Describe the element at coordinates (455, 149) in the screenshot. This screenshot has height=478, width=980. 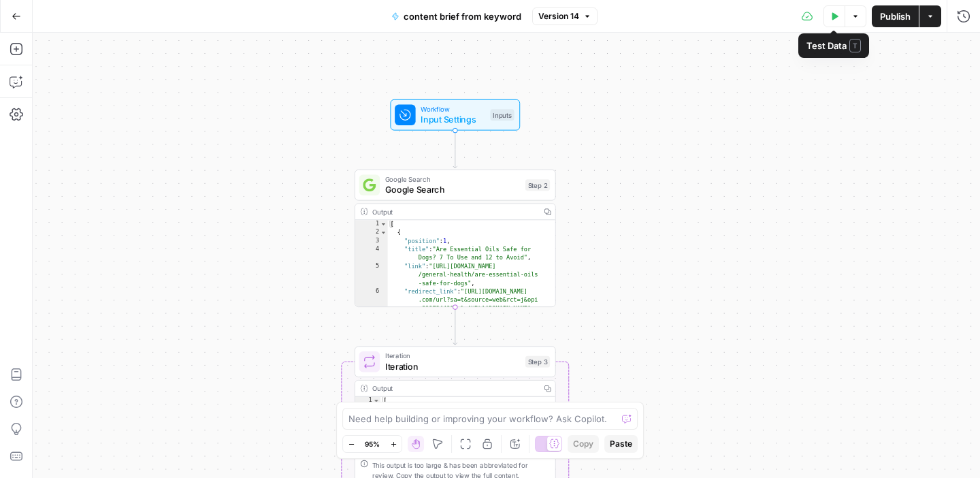
I see `g: Edge from start to step_2` at that location.